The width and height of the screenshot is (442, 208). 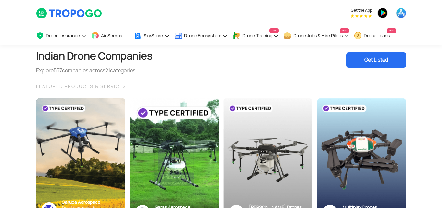 What do you see at coordinates (69, 13) in the screenshot?
I see `img: TropoGo Logo` at bounding box center [69, 13].